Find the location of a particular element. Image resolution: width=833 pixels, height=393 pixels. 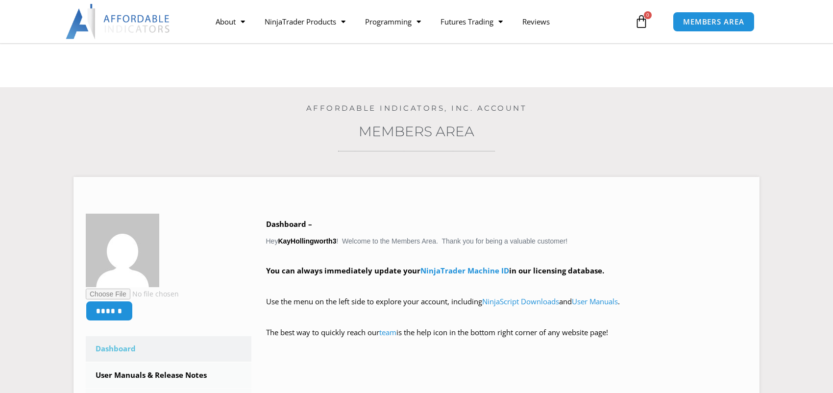

a: Futures Trading is located at coordinates (471, 22).